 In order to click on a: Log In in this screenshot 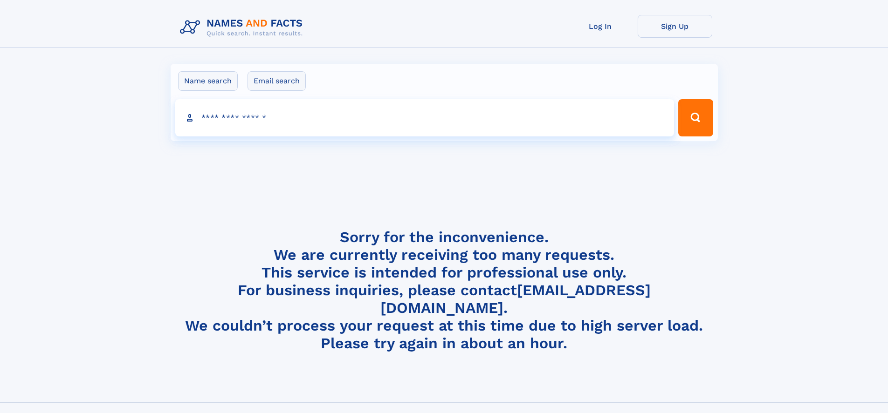, I will do `click(600, 26)`.